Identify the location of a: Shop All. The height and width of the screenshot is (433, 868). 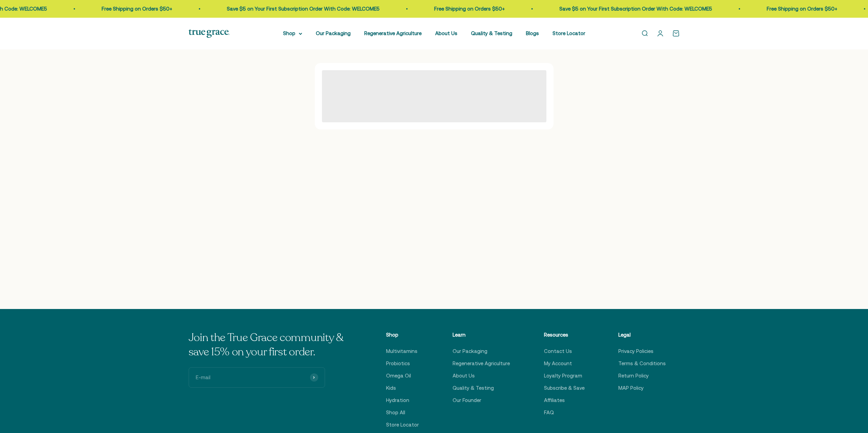
(395, 412).